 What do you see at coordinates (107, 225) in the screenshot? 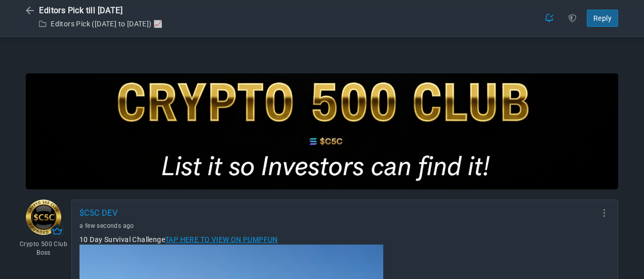
I see `time: Aug 21, 2025 7:53 AM` at bounding box center [107, 225].